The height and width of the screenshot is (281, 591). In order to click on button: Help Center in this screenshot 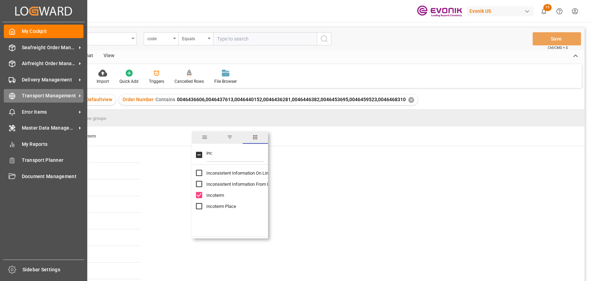, I will do `click(559, 11)`.